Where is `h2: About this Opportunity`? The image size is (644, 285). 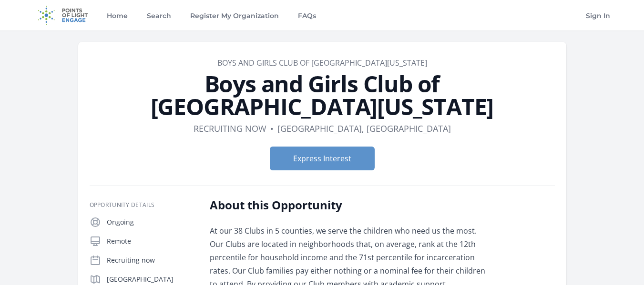 h2: About this Opportunity is located at coordinates (349, 205).